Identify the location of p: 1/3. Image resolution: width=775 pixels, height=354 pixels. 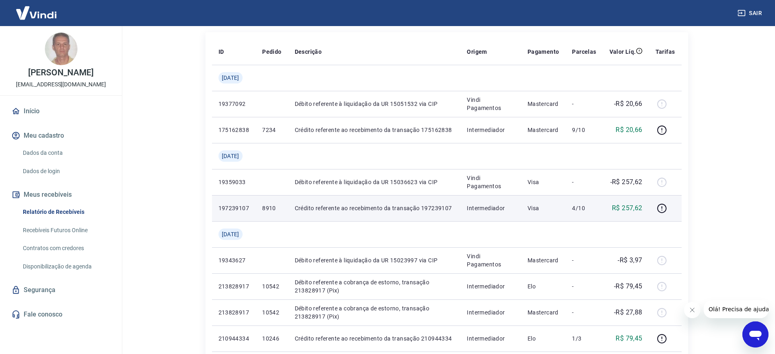
(584, 339).